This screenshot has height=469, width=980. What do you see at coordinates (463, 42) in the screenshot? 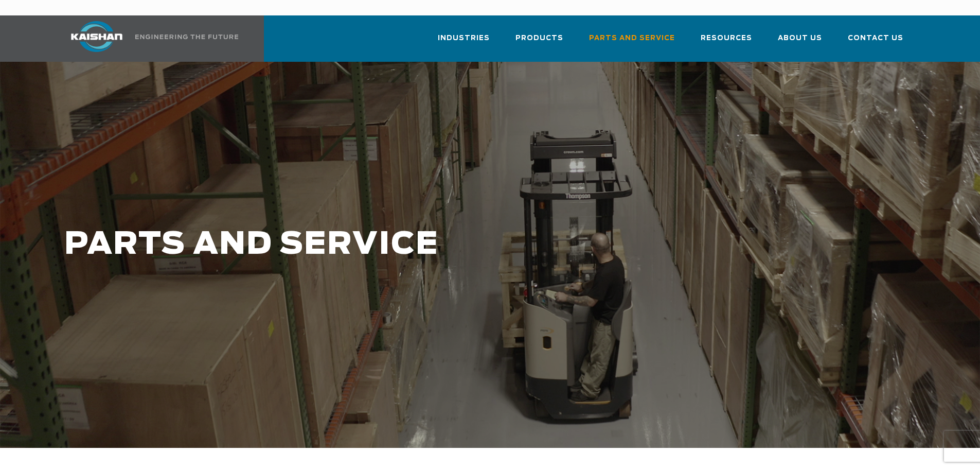
I see `a: Industries` at bounding box center [463, 42].